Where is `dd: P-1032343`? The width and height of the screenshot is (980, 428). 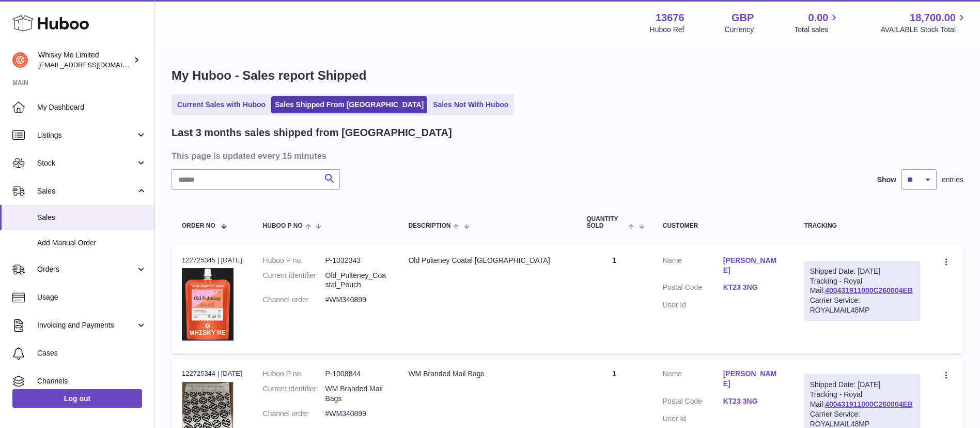
dd: P-1032343 is located at coordinates (356, 260).